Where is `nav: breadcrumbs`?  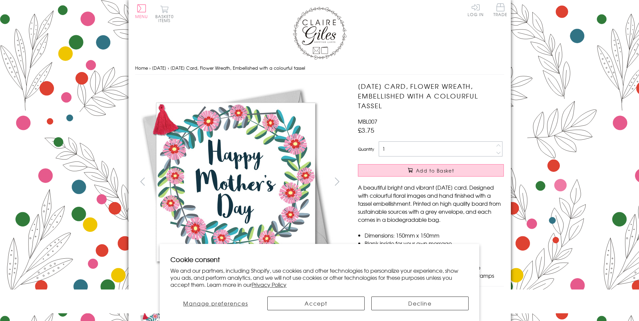
nav: breadcrumbs is located at coordinates (320, 68).